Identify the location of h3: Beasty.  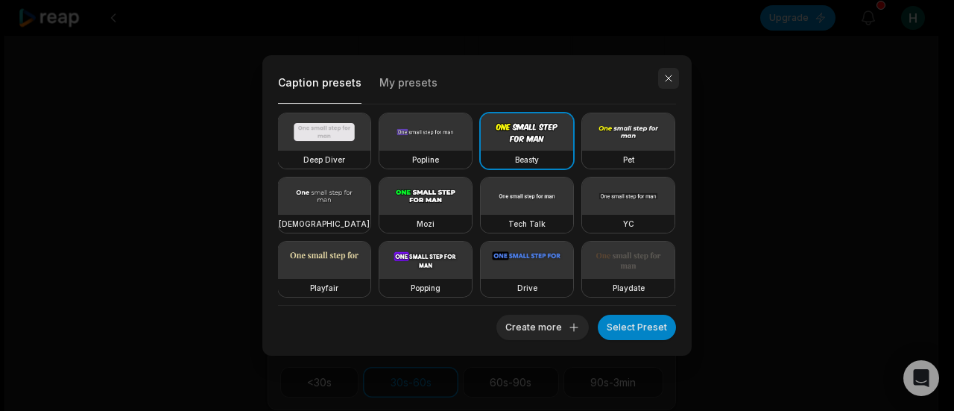
(527, 159).